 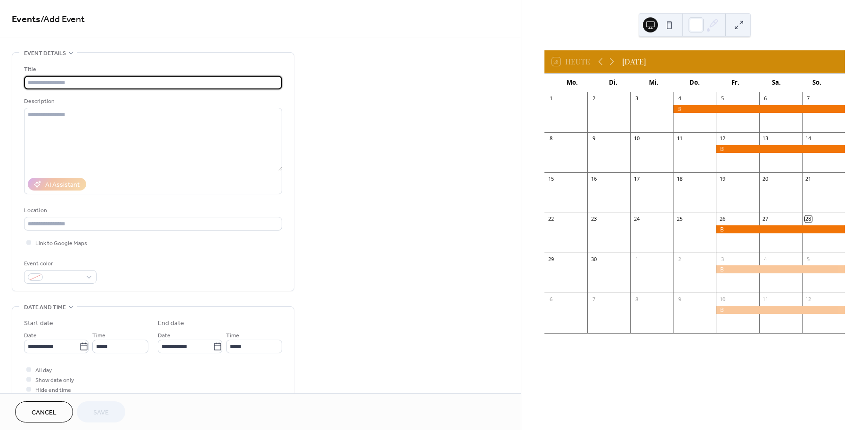 What do you see at coordinates (817, 83) in the screenshot?
I see `div: So.` at bounding box center [817, 83].